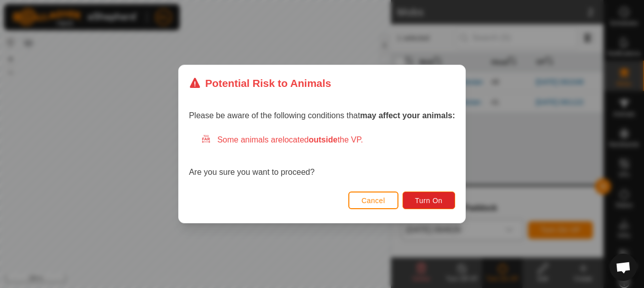  Describe the element at coordinates (429, 201) in the screenshot. I see `span: Turn On` at that location.